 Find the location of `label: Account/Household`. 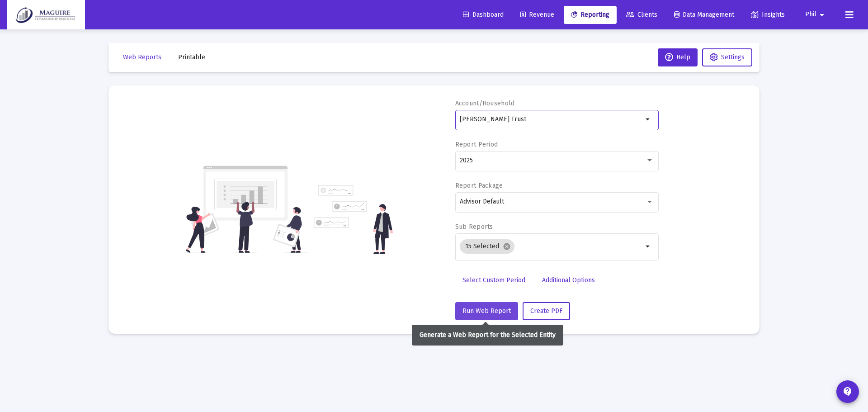

label: Account/Household is located at coordinates (485, 103).